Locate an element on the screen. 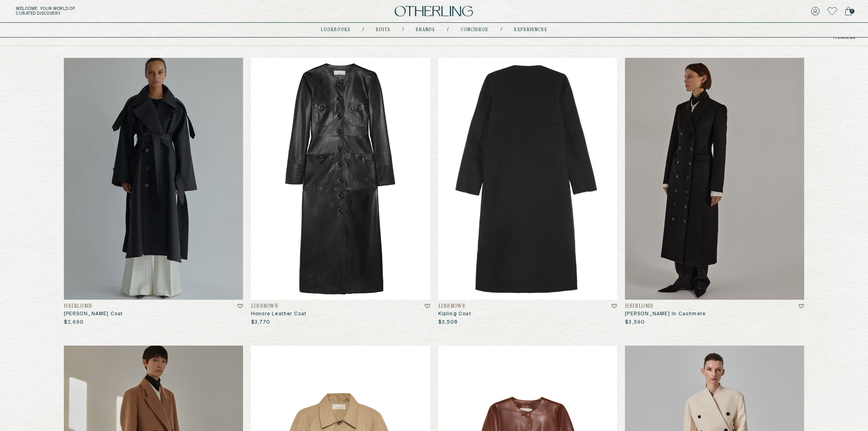 This screenshot has height=431, width=868. img: Evelyn Coat in Cashmere is located at coordinates (714, 179).